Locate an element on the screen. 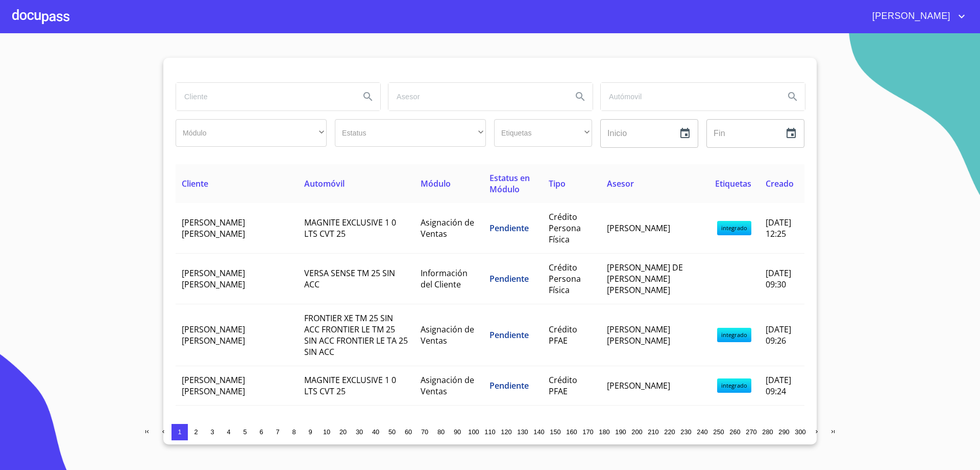 Image resolution: width=980 pixels, height=470 pixels. button: 220 is located at coordinates (670, 432).